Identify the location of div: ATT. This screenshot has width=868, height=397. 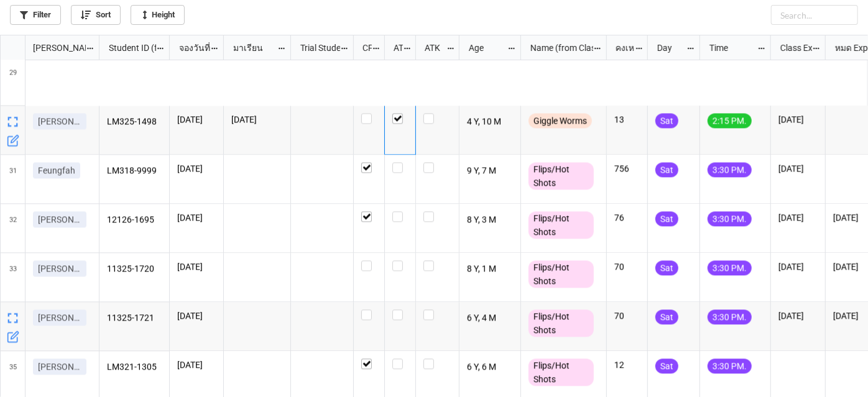
(395, 48).